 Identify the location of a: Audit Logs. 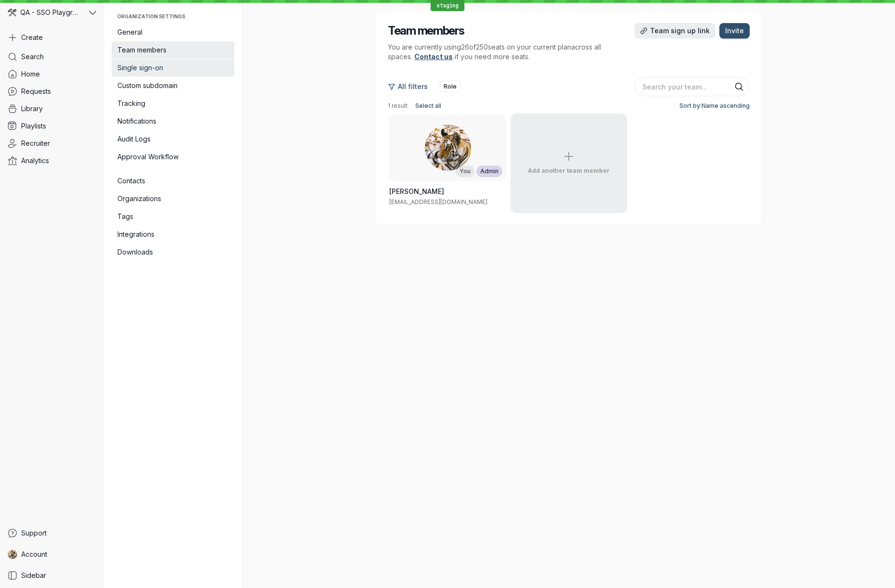
(173, 139).